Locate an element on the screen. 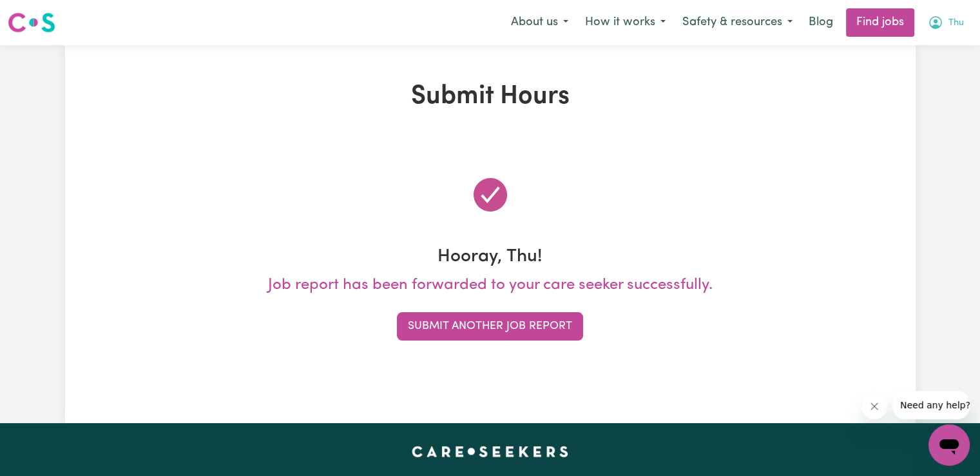 This screenshot has width=980, height=476. p: Job report has been forwarded to your care seeker successfully. is located at coordinates (490, 285).